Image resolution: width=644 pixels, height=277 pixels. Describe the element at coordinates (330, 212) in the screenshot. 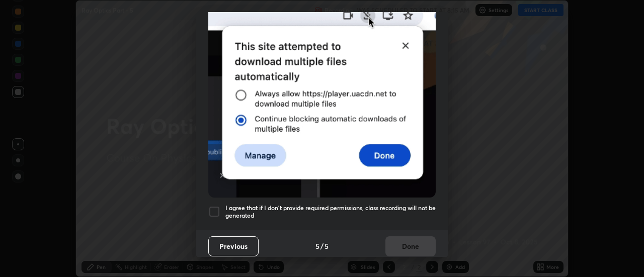

I see `h5: I agree that if I don't provide required permissions, class recording will not be generated` at that location.